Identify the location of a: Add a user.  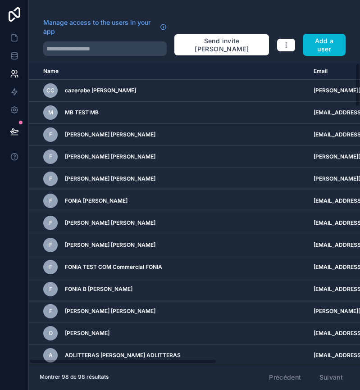
(324, 45).